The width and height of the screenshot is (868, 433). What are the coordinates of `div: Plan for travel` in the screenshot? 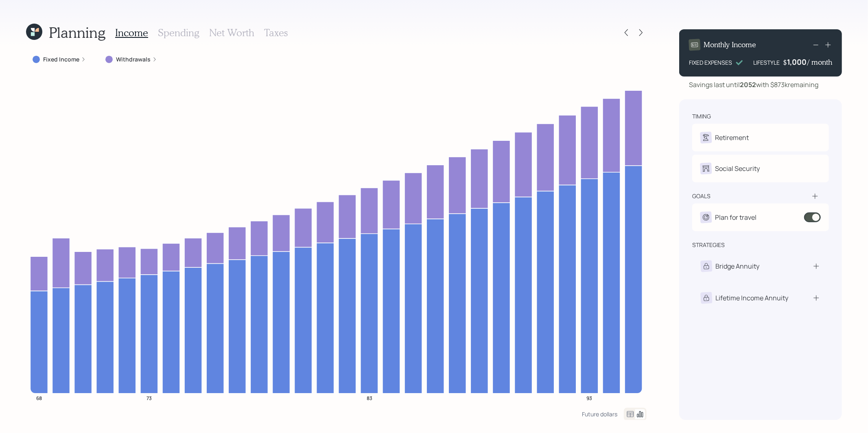 It's located at (736, 217).